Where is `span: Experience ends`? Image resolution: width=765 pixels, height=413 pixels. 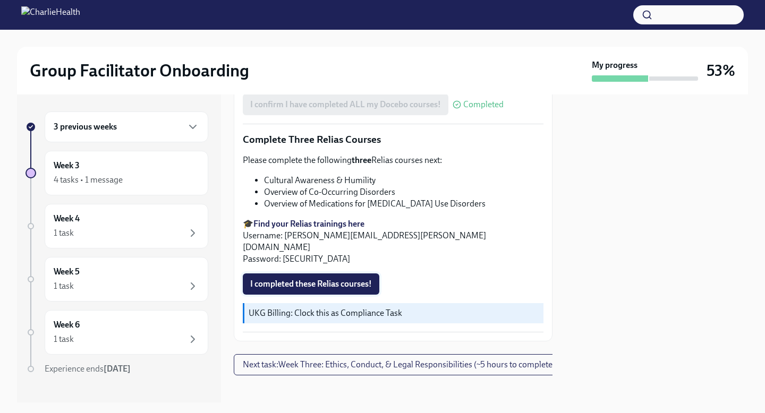 span: Experience ends is located at coordinates (88, 369).